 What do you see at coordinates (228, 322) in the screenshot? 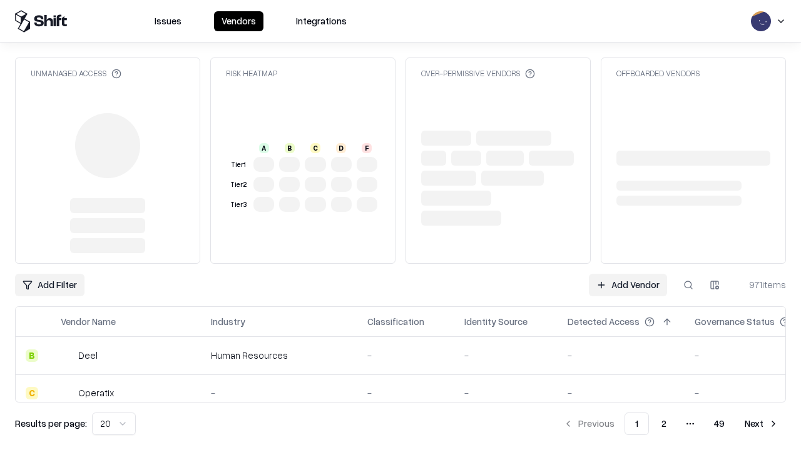
I see `div: Industry` at bounding box center [228, 322].